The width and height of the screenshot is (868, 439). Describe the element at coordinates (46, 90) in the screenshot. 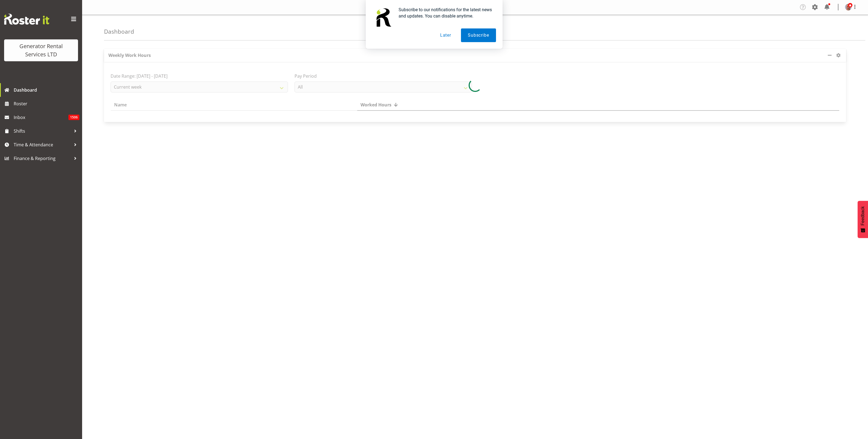

I see `span: Dashboard` at that location.